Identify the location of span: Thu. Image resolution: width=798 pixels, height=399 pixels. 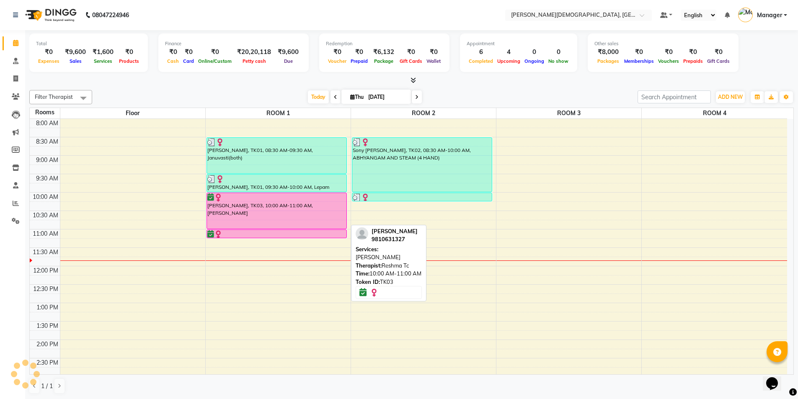
(357, 97).